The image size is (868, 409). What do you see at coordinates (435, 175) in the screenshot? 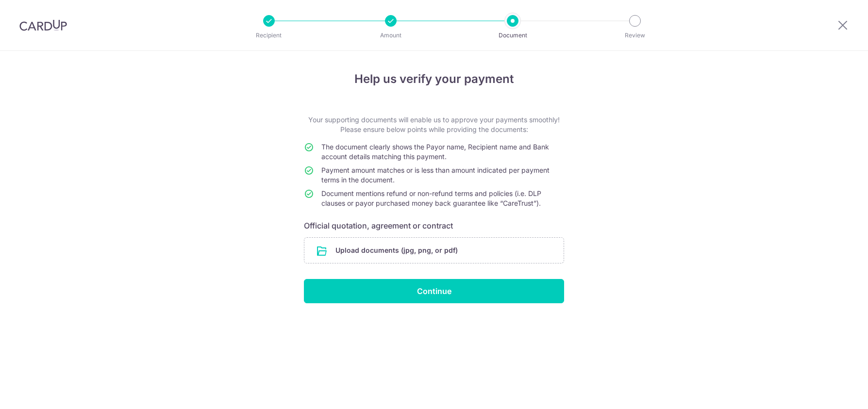
I see `span: Payment amount matches or is less than amount indicated per payment terms in the document.` at bounding box center [435, 175].